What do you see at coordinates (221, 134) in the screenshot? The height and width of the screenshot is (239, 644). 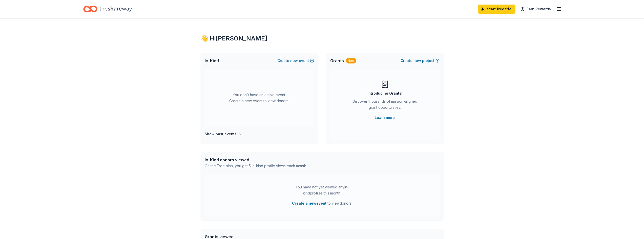 I see `h4: Show past events` at bounding box center [221, 134].